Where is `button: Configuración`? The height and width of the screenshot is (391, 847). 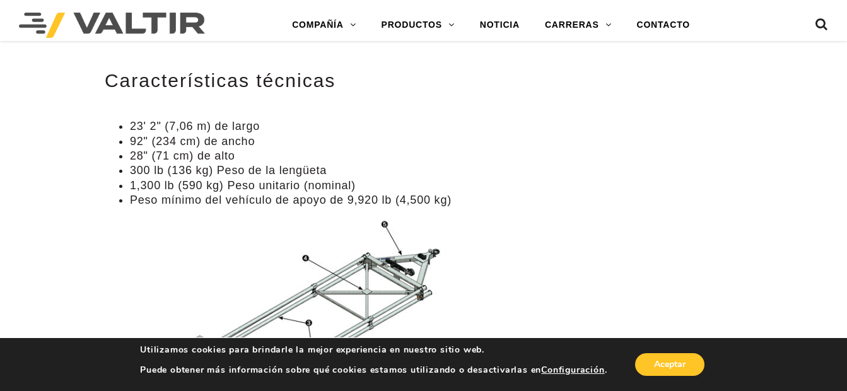 button: Configuración is located at coordinates (572, 370).